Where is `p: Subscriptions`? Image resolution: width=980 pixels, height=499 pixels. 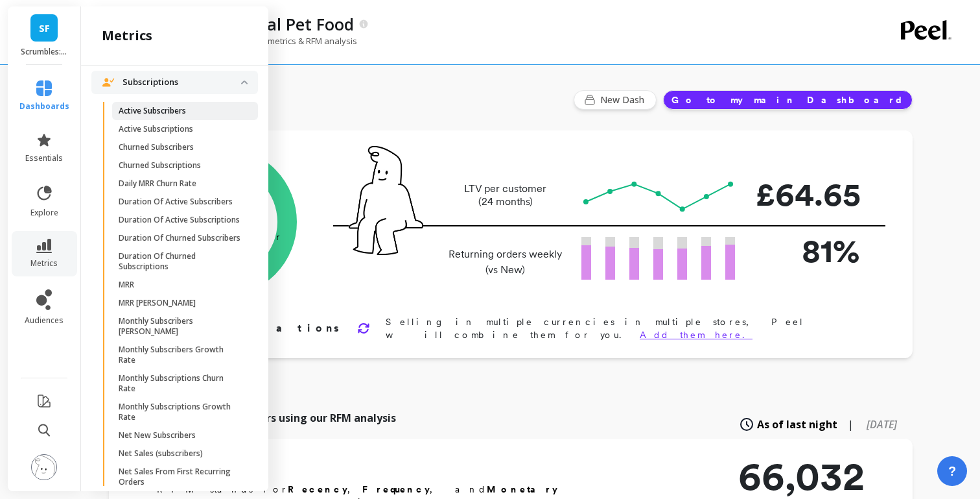
p: Subscriptions is located at coordinates (181, 82).